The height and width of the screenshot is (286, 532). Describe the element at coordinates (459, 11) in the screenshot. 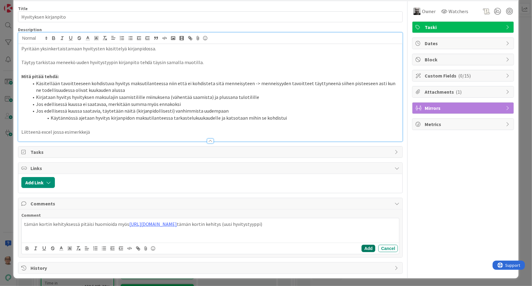

I see `span: Watchers` at that location.